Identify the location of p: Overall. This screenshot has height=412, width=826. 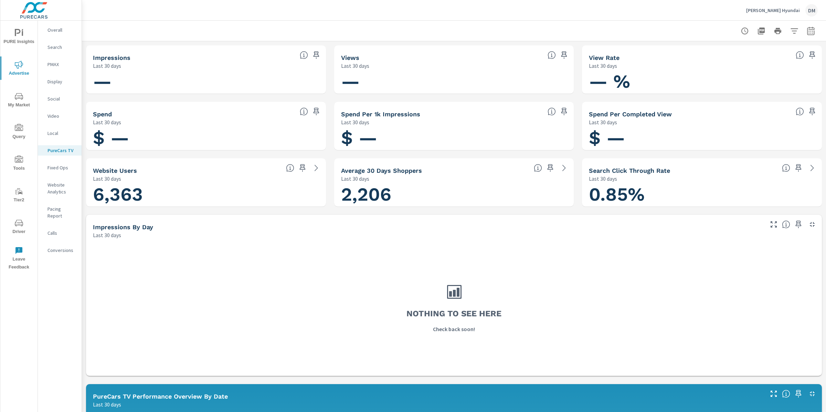
(62, 30).